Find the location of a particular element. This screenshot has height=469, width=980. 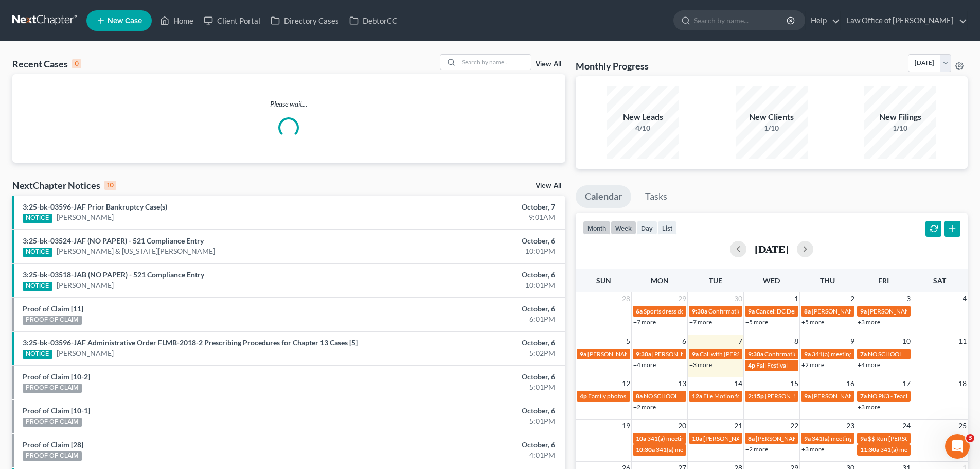

a: Home is located at coordinates (177, 20).